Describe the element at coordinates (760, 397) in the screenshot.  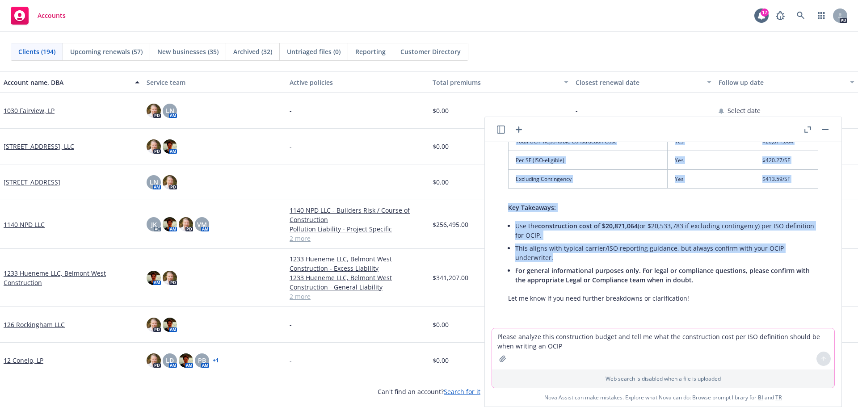
I see `a: BI` at that location.